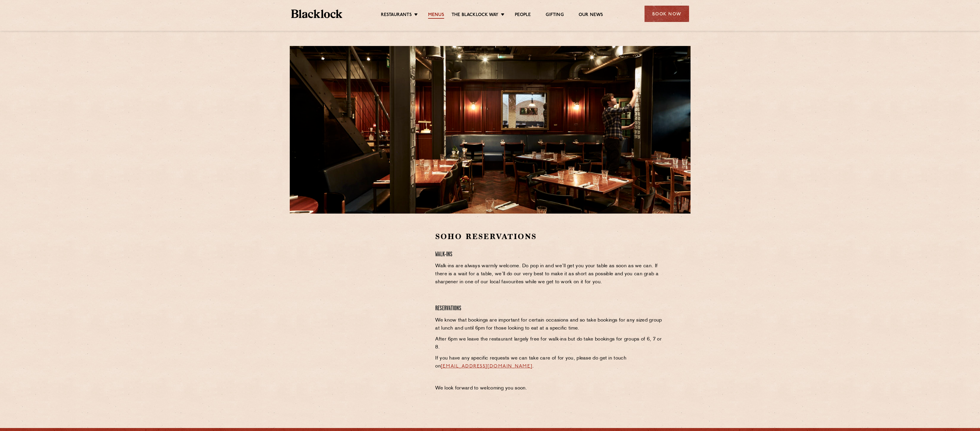  Describe the element at coordinates (549, 255) in the screenshot. I see `h4: Walk-Ins` at that location.